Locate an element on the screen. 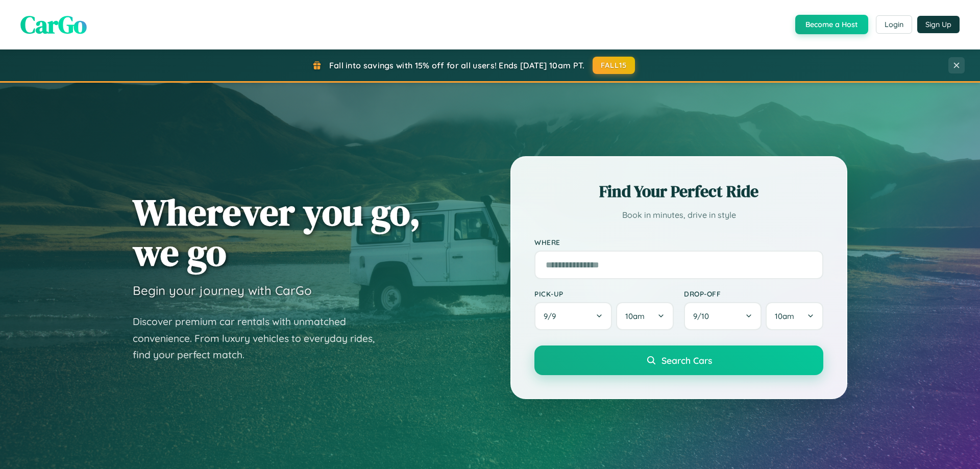 The width and height of the screenshot is (980, 469). button: 9/9 is located at coordinates (573, 316).